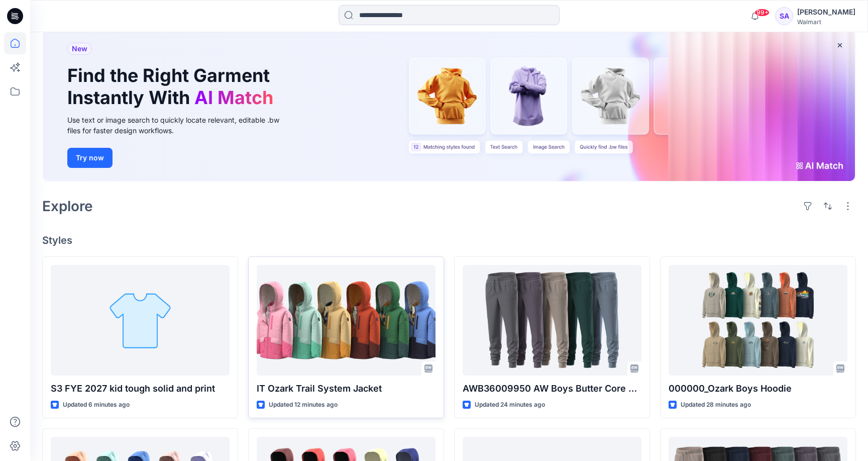  What do you see at coordinates (510, 404) in the screenshot?
I see `p: Updated 24 minutes ago` at bounding box center [510, 404].